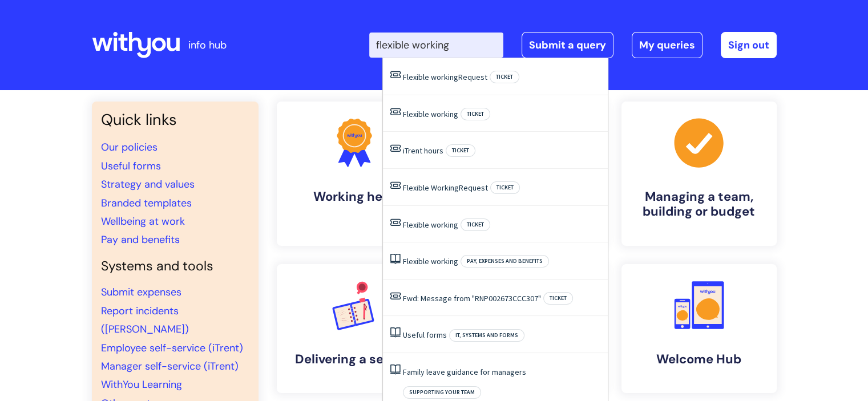 Image resolution: width=868 pixels, height=401 pixels. I want to click on a: Welcome Hub, so click(699, 329).